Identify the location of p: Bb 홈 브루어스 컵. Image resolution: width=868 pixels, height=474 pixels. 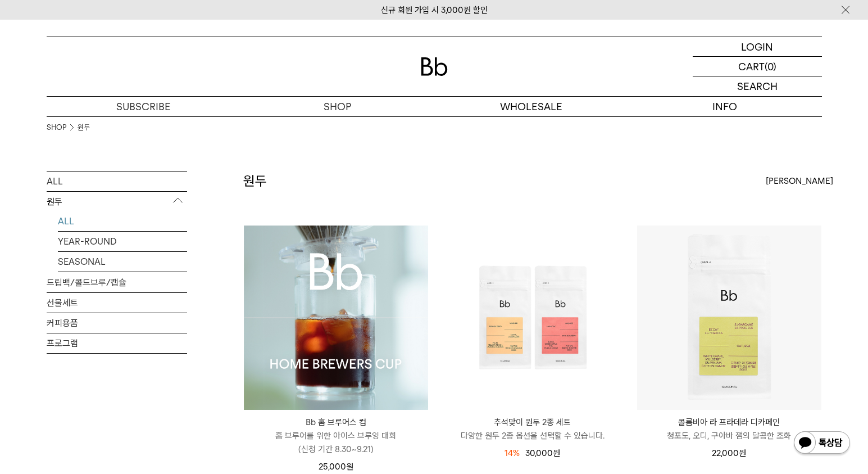
(336, 422).